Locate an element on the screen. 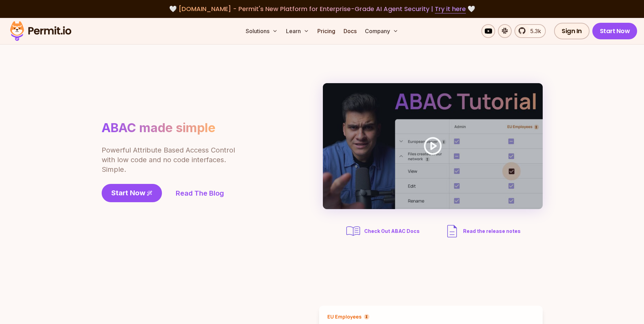 This screenshot has height=324, width=644. span: Read the release notes is located at coordinates (492, 231).